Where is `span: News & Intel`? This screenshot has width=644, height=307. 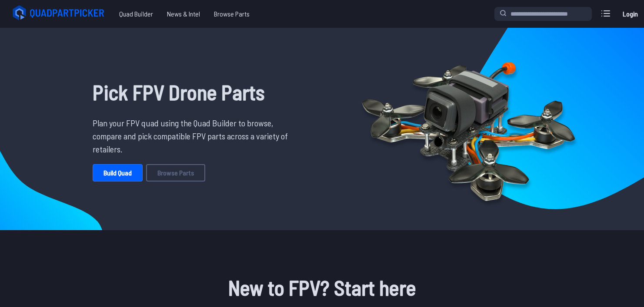
span: News & Intel is located at coordinates (183, 14).